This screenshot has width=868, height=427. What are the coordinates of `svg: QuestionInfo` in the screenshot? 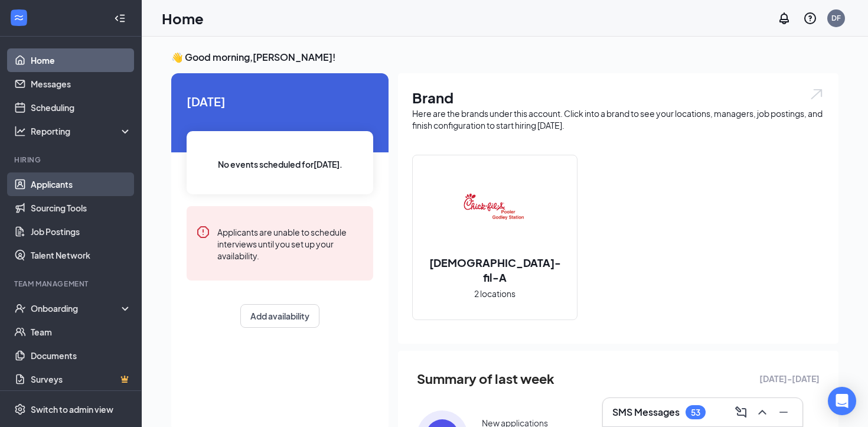 It's located at (810, 18).